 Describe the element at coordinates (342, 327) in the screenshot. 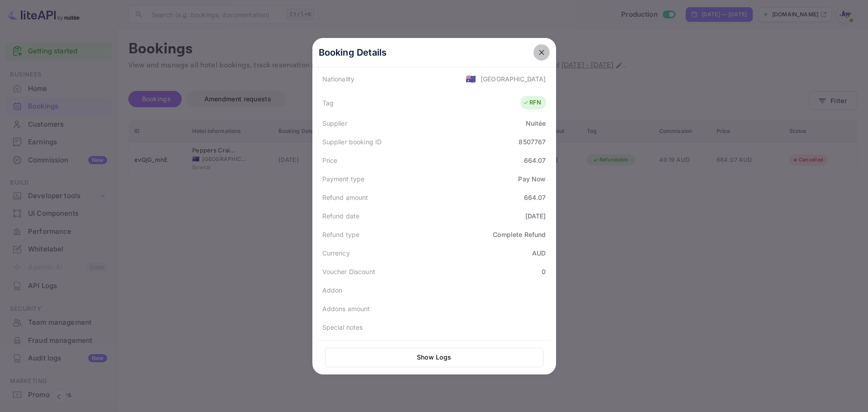

I see `div: Special notes` at that location.